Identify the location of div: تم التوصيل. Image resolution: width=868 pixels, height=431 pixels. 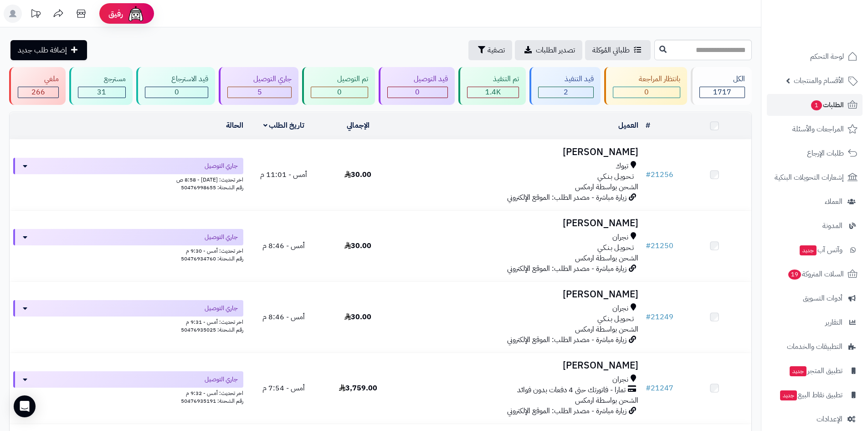
(339, 78).